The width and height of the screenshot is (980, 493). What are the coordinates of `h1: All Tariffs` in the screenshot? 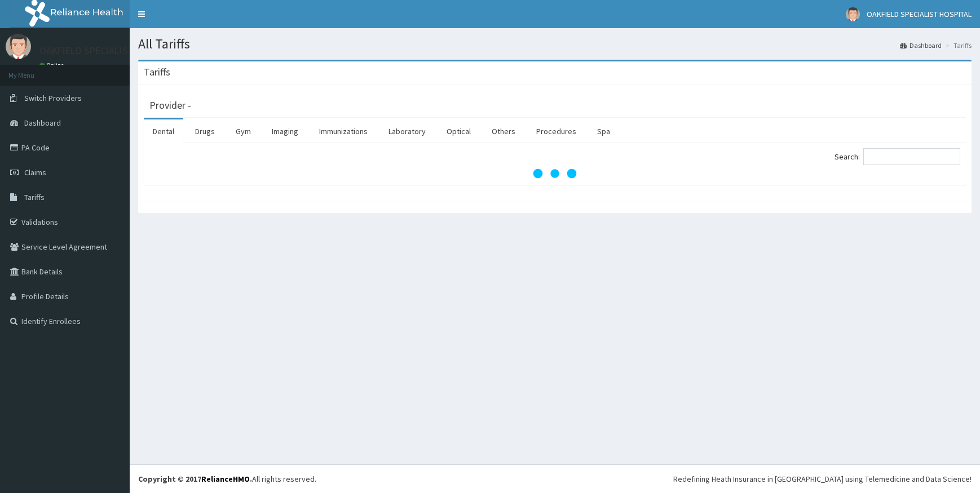 It's located at (554, 44).